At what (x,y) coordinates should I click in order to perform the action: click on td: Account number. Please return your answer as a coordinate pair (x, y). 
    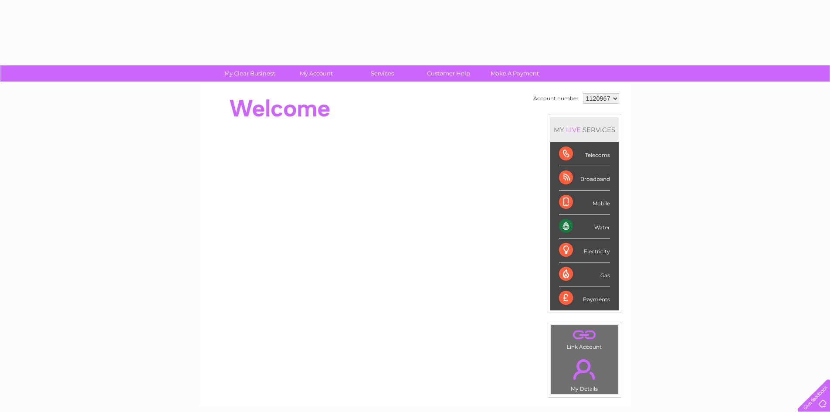
    Looking at the image, I should click on (556, 98).